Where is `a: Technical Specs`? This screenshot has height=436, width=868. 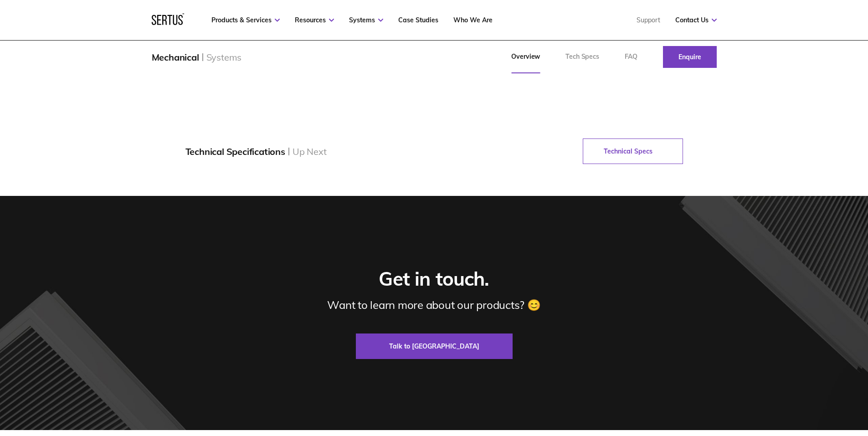
a: Technical Specs is located at coordinates (632, 151).